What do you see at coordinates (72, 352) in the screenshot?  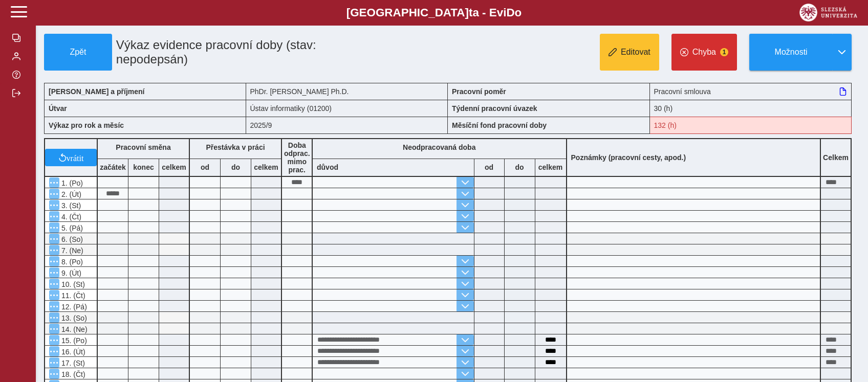 I see `span: 16. (Út)` at bounding box center [72, 352].